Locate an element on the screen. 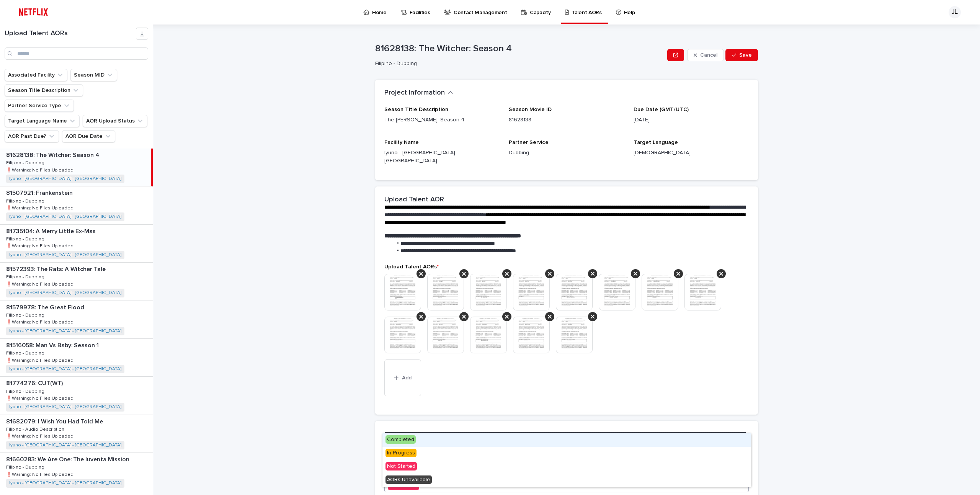 The height and width of the screenshot is (495, 980). span: AORs Unavailable is located at coordinates (409, 479).